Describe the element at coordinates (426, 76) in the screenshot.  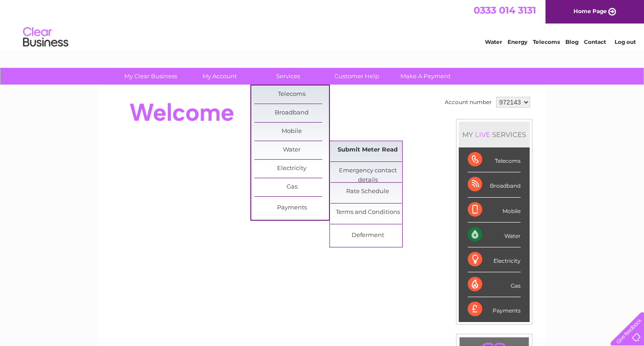
I see `a: Make A Payment` at that location.